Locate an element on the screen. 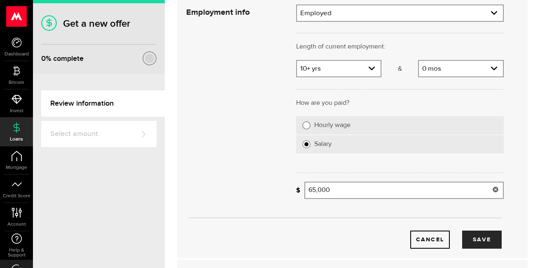 This screenshot has width=540, height=268. strong: Employment info is located at coordinates (218, 12).